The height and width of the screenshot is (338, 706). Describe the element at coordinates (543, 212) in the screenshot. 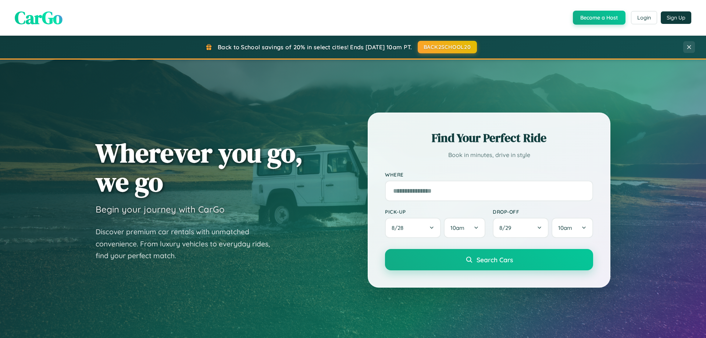

I see `label: Drop-off` at that location.